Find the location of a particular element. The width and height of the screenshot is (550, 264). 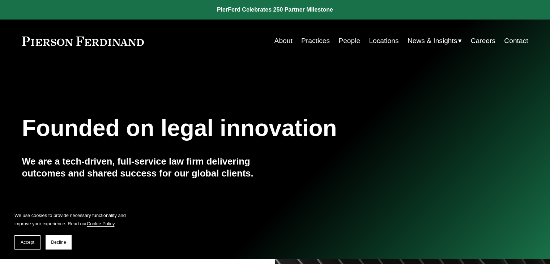

h1: Founded on legal innovation is located at coordinates (233, 128).